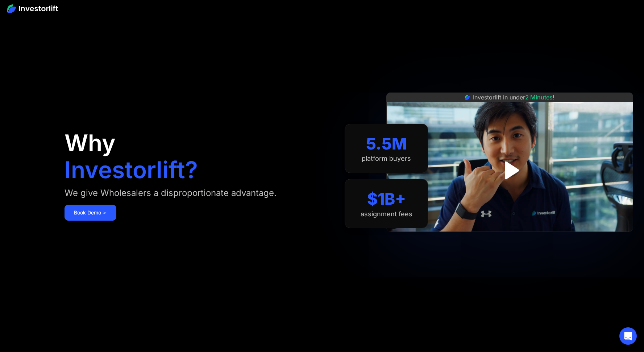  What do you see at coordinates (90, 213) in the screenshot?
I see `a: Book Demo ➢` at bounding box center [90, 213].